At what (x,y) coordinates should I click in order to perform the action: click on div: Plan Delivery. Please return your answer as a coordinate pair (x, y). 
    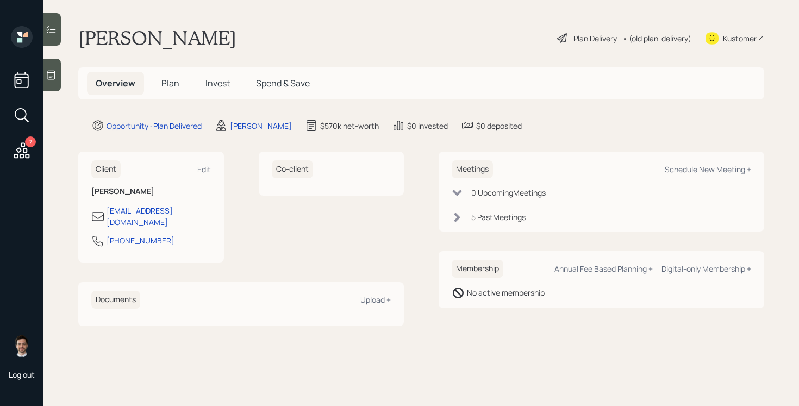
    Looking at the image, I should click on (595, 38).